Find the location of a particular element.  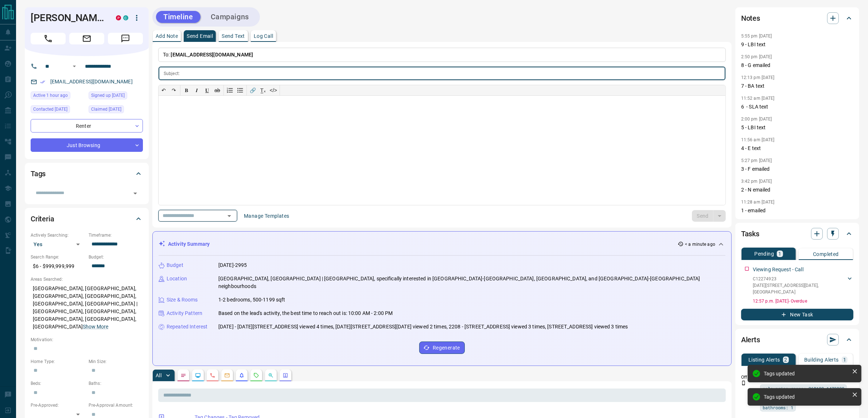

div: Wed Sep 01 2021 is located at coordinates (116, 110).